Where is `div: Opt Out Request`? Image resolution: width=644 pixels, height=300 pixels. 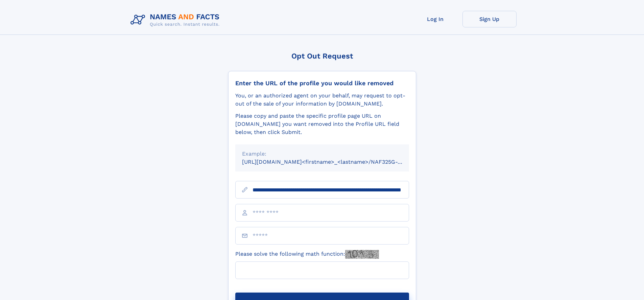
div: Opt Out Request is located at coordinates (322, 56).